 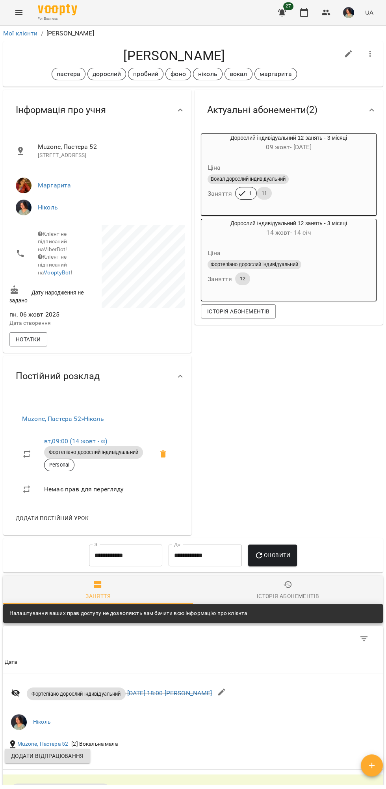 I want to click on div: фоно, so click(x=178, y=74).